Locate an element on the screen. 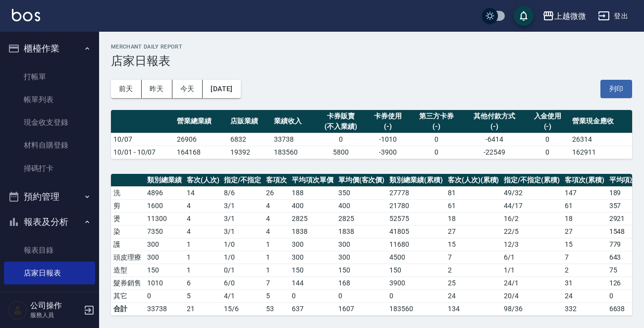 Image resolution: width=644 pixels, height=328 pixels. th: 類別總業績(累積) is located at coordinates (416, 180).